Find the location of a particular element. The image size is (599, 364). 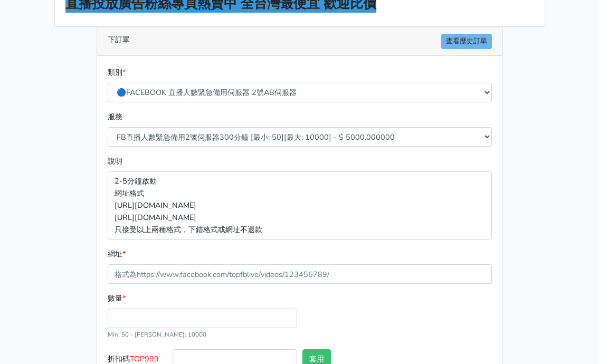

label: 服務 is located at coordinates (115, 117).